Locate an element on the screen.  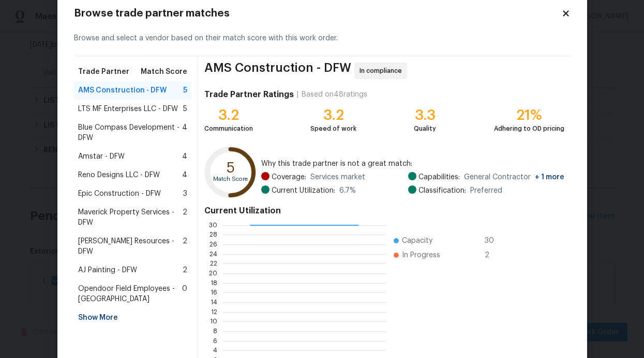
h4: Trade Partner Ratings is located at coordinates (249, 95).